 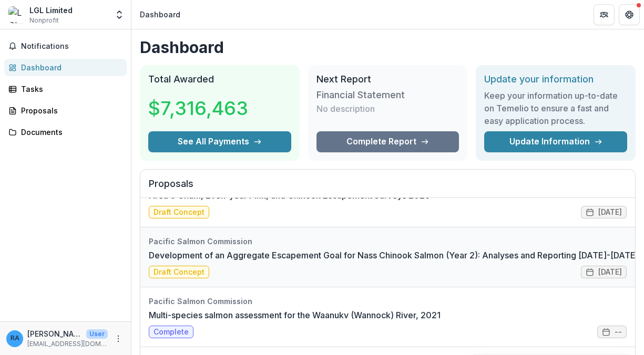 I want to click on div: Documents, so click(x=69, y=132).